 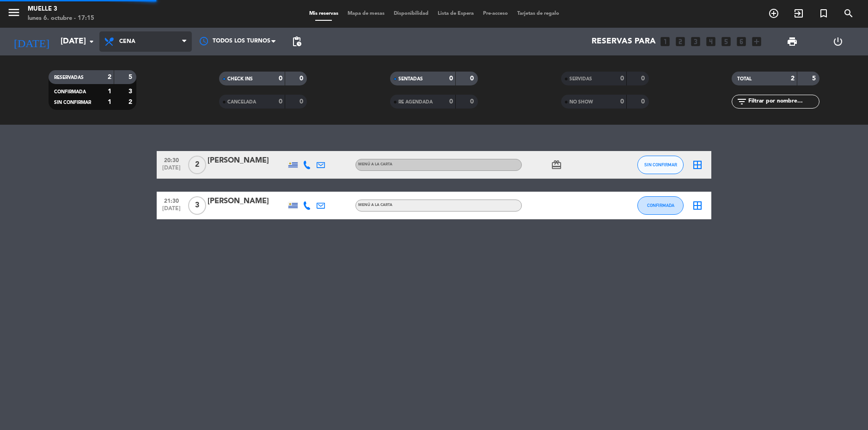 I want to click on button: CONFIRMADA, so click(x=660, y=205).